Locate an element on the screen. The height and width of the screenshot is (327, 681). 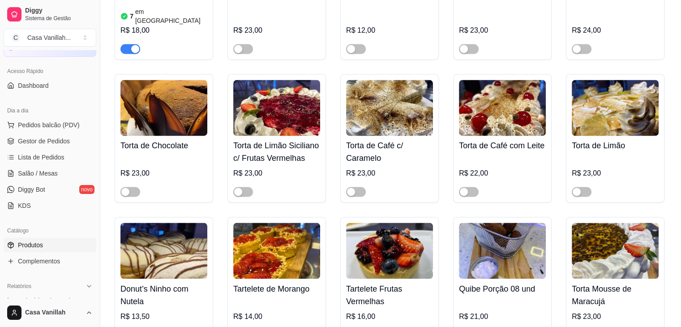
h4: Torta de Chocolate is located at coordinates (164, 146).